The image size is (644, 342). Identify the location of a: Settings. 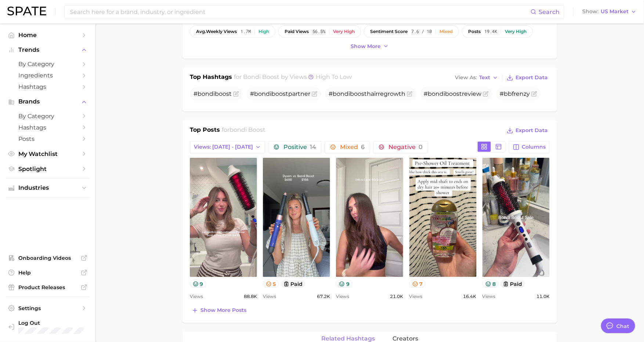
(48, 309).